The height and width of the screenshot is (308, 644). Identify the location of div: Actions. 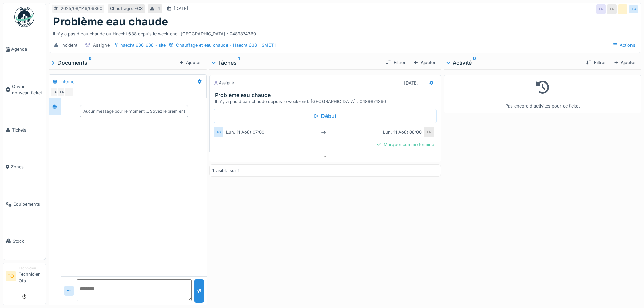
(624, 45).